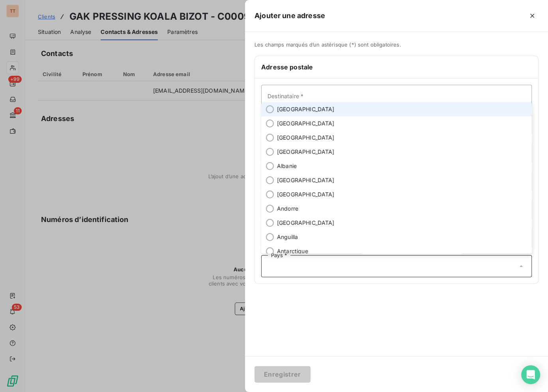  What do you see at coordinates (287, 166) in the screenshot?
I see `span: Albanie` at bounding box center [287, 166].